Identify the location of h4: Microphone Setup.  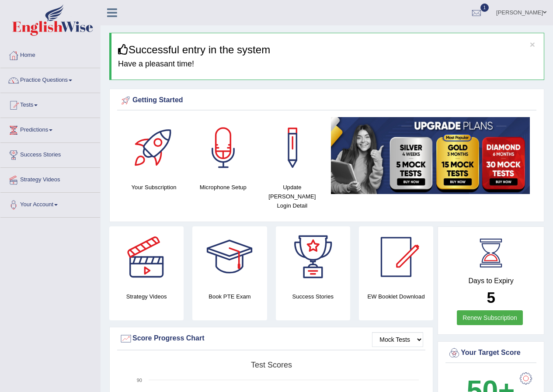
(223, 187).